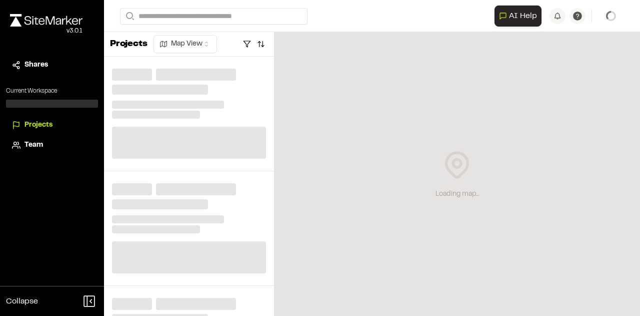  I want to click on p: Projects, so click(129, 44).